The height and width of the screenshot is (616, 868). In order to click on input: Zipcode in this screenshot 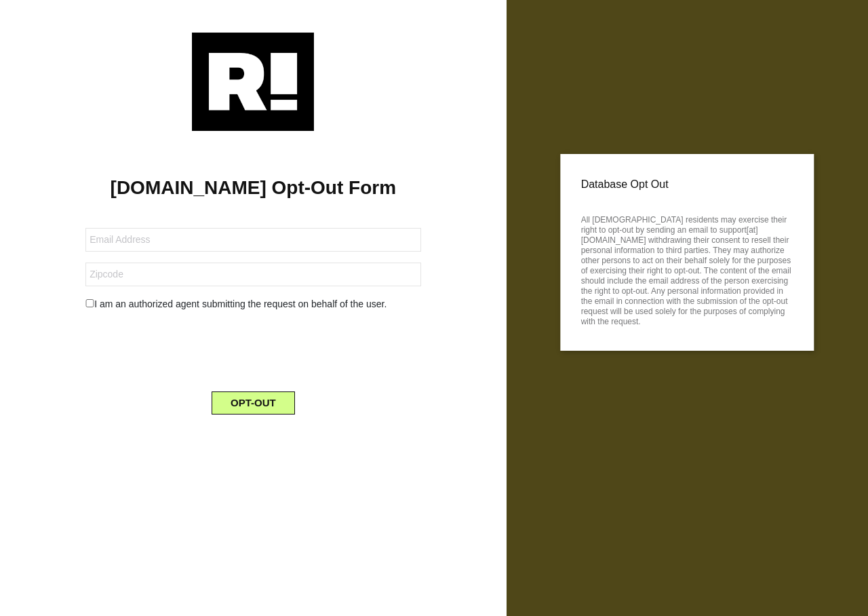, I will do `click(253, 274)`.